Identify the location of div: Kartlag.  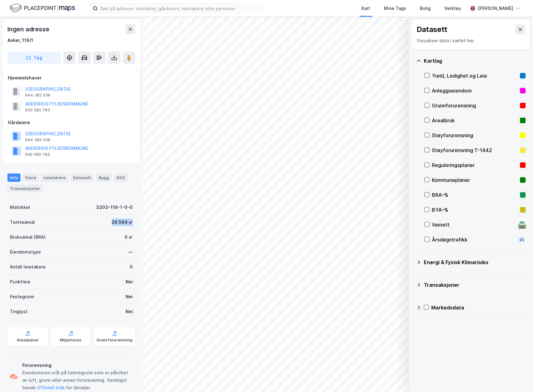
(475, 61).